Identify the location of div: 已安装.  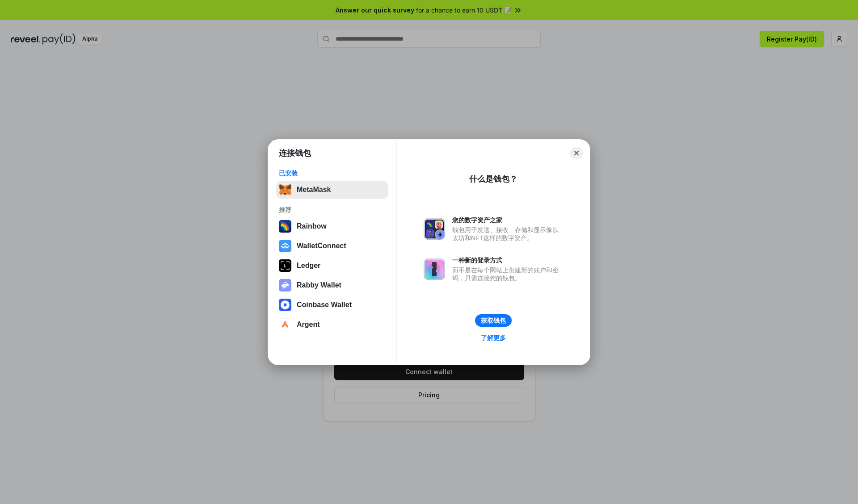
(332, 173).